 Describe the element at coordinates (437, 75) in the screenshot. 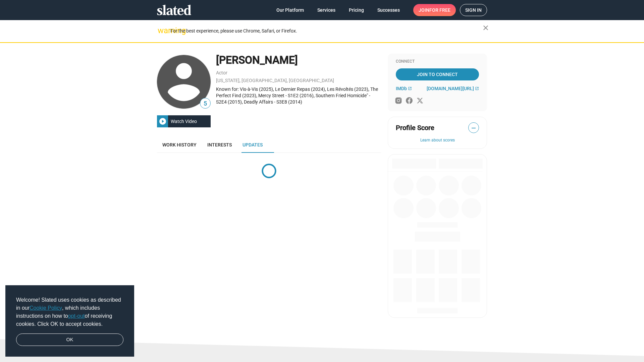

I see `span: Join To Connect` at that location.